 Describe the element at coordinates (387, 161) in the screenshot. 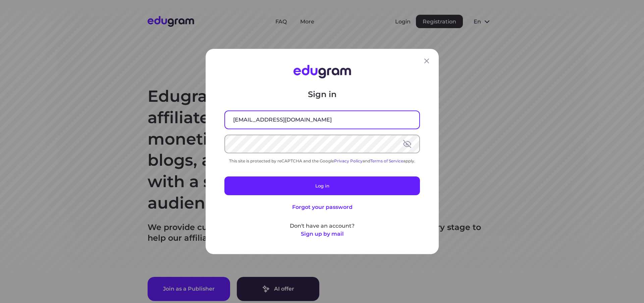

I see `a: Terms of Service` at that location.